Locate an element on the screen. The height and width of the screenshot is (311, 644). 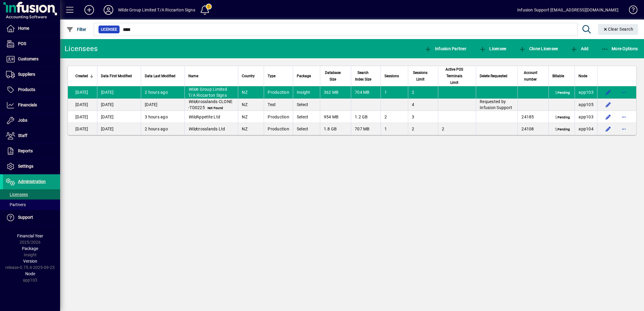
span: Infusion Partner is located at coordinates (445, 49).